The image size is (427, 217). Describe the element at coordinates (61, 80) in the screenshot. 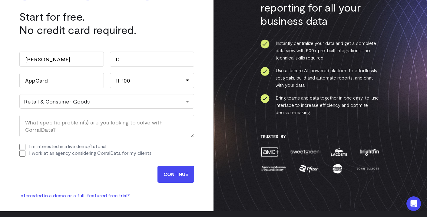

I see `input: Company Name` at that location.